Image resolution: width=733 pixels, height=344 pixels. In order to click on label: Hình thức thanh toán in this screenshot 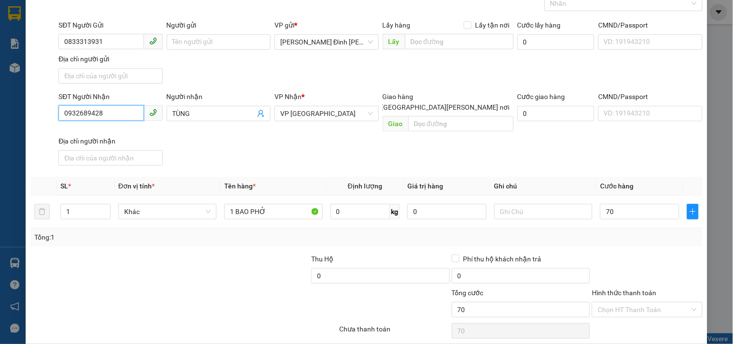, I will do `click(624, 293)`.